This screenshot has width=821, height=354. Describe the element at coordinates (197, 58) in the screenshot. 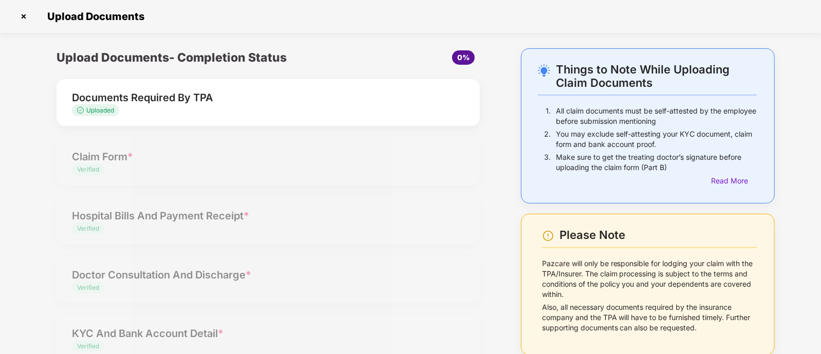

I see `div: Upload Documents- Completion Status` at that location.